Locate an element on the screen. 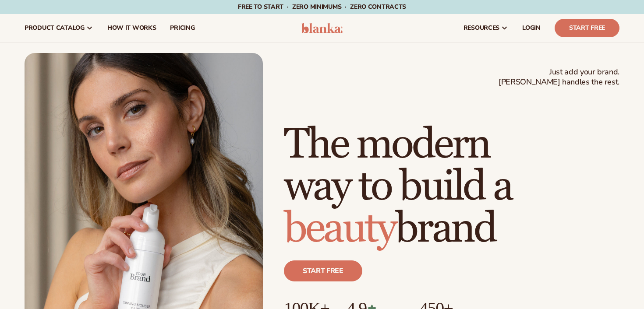 The width and height of the screenshot is (644, 309). span: Free to start · ZERO minimums · ZERO contracts is located at coordinates (322, 7).